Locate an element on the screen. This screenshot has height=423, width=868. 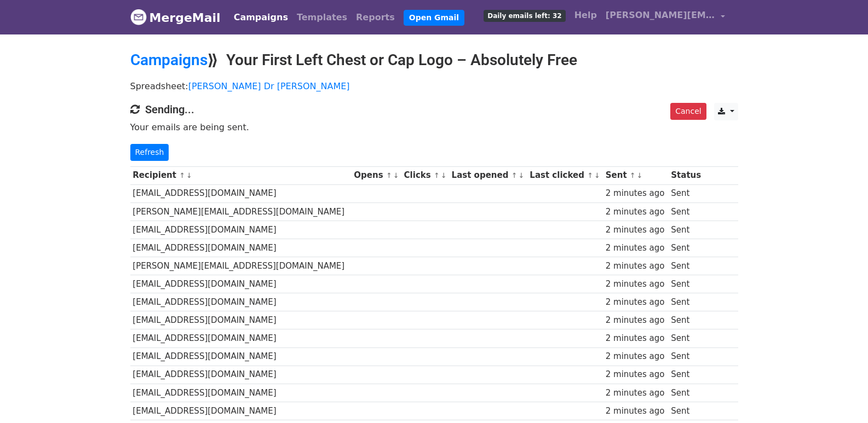
p: Your emails are being sent. is located at coordinates (434, 127).